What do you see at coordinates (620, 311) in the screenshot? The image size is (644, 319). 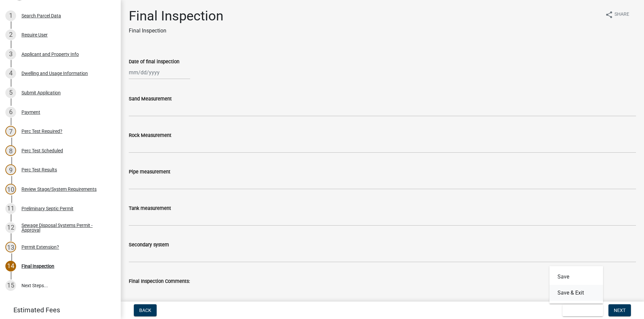 I see `button: Next` at bounding box center [620, 311].